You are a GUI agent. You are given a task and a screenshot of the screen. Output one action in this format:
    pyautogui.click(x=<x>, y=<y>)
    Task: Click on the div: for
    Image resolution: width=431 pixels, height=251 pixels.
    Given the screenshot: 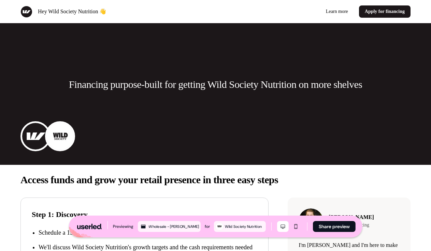 What is the action you would take?
    pyautogui.click(x=207, y=227)
    